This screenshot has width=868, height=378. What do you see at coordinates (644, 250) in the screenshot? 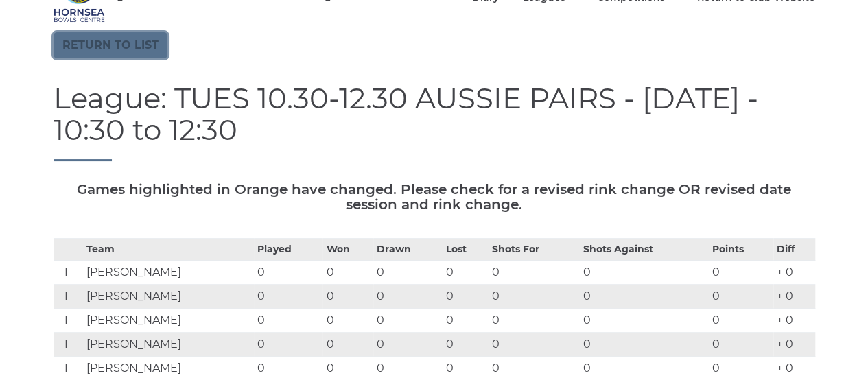
I see `th: Shots Against` at bounding box center [644, 250].